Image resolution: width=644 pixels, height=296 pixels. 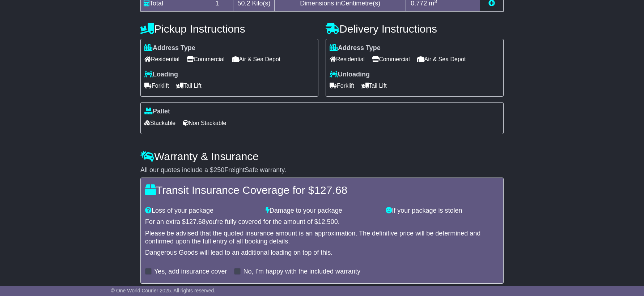 What do you see at coordinates (415, 29) in the screenshot?
I see `h4: Delivery Instructions` at bounding box center [415, 29].